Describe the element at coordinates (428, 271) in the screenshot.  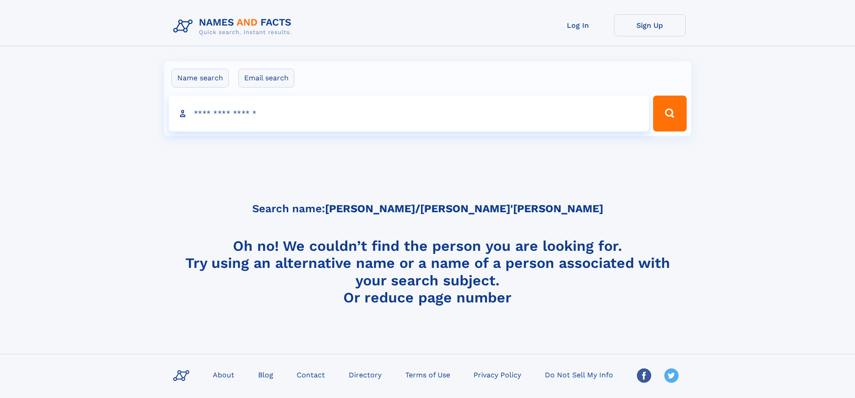
I see `h4: Oh no! We couldn’t find the person you are looking for. Try using an alternative name or a name o...` at that location.